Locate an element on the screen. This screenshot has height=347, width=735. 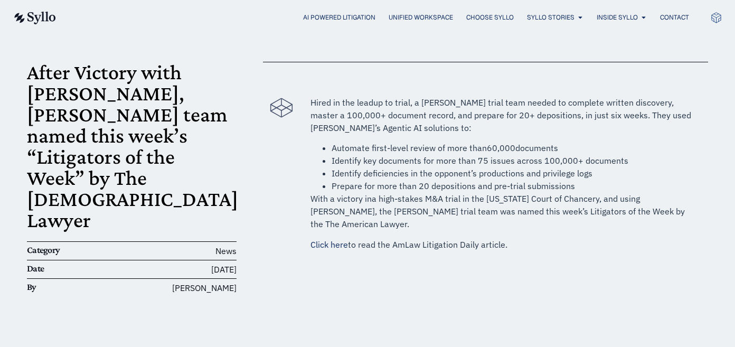
a: Contact is located at coordinates (674, 17).